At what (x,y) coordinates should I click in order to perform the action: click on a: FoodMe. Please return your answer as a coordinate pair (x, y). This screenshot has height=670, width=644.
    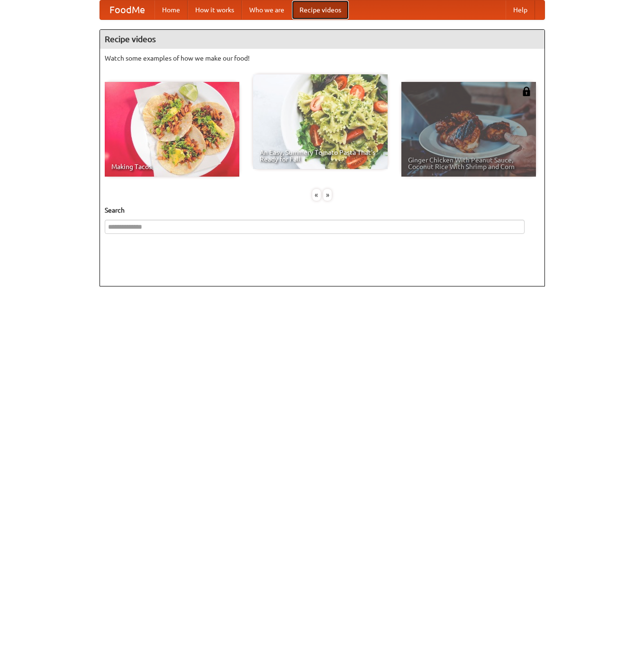
    Looking at the image, I should click on (127, 10).